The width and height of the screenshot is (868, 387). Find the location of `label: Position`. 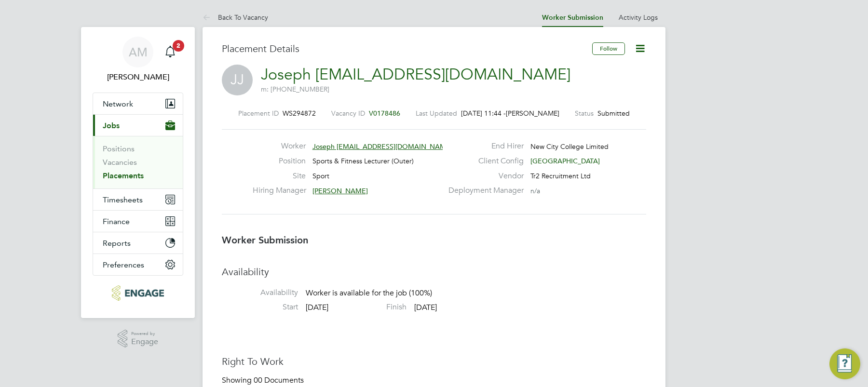

label: Position is located at coordinates (280, 161).